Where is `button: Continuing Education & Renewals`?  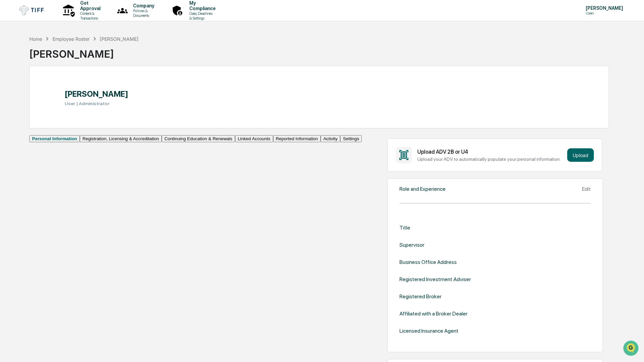 button: Continuing Education & Renewals is located at coordinates (198, 139).